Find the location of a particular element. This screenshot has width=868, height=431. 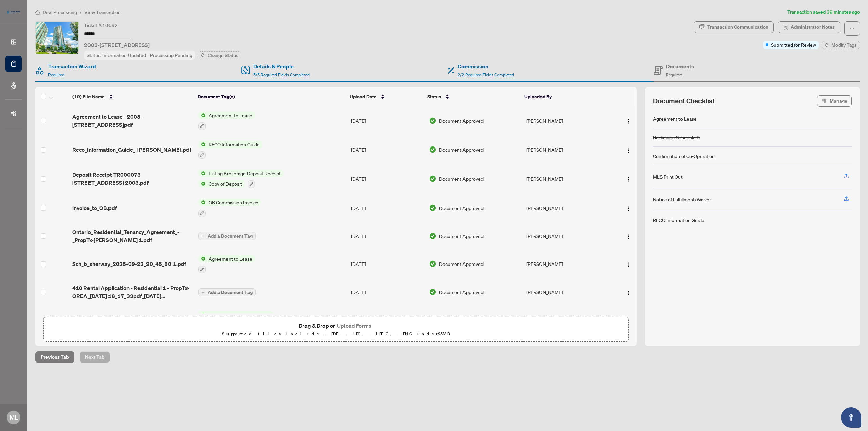

span: plus is located at coordinates (203, 292).